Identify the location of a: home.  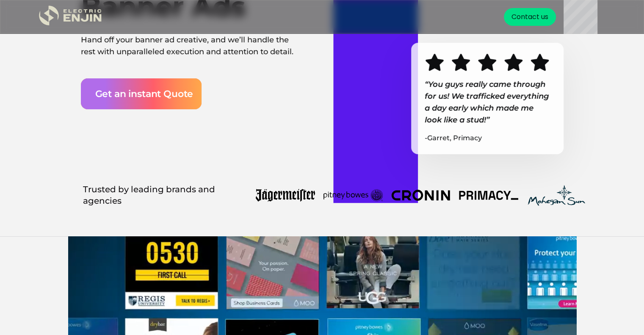
(70, 17).